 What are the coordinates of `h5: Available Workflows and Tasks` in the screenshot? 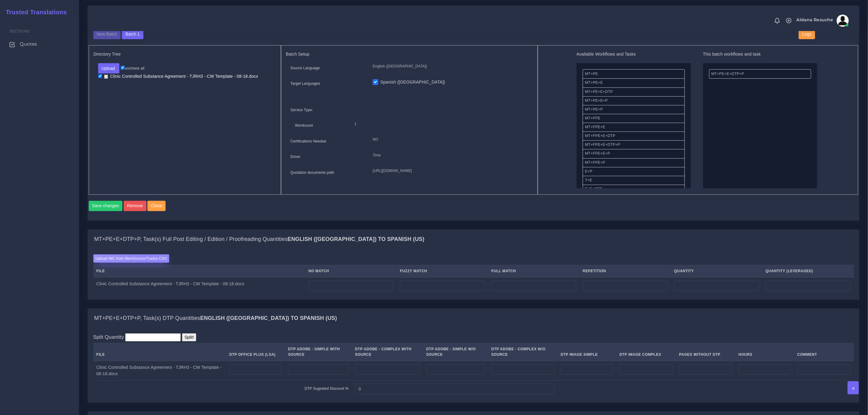 It's located at (633, 54).